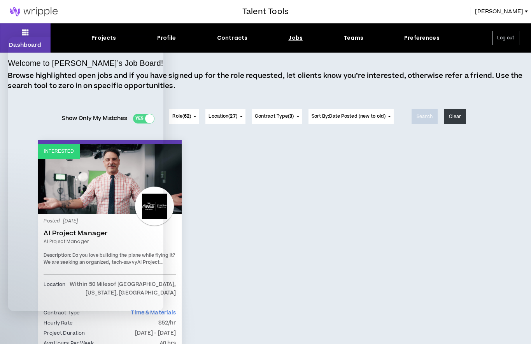  What do you see at coordinates (167, 323) in the screenshot?
I see `p: $52/hr` at bounding box center [167, 323].